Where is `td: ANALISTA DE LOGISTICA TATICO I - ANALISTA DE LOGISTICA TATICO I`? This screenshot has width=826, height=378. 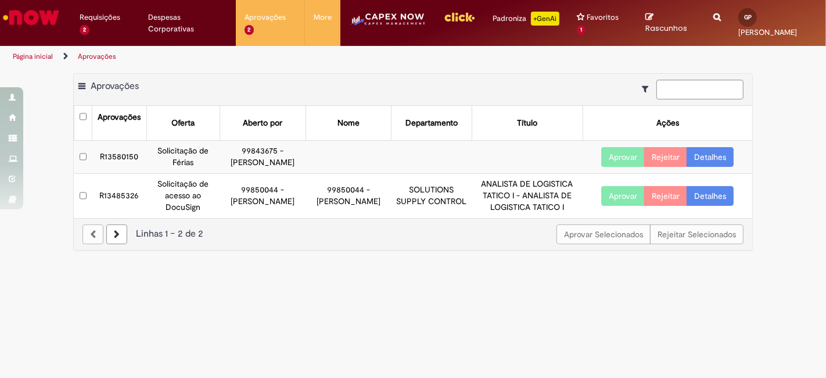
td: ANALISTA DE LOGISTICA TATICO I - ANALISTA DE LOGISTICA TATICO I is located at coordinates (527, 196).